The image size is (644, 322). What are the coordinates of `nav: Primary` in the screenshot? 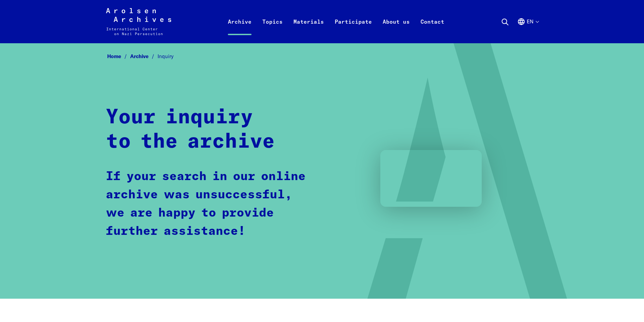 It's located at (336, 22).